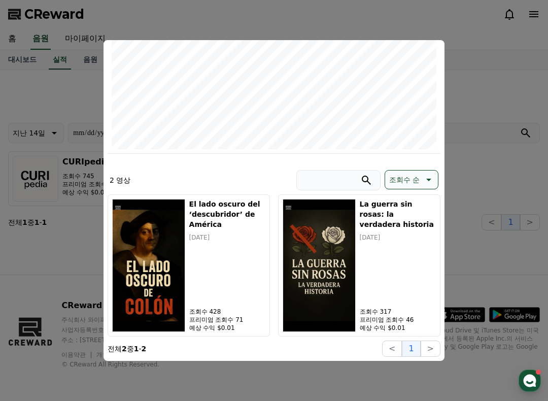  Describe the element at coordinates (93, 385) in the screenshot. I see `a: 홈` at that location.